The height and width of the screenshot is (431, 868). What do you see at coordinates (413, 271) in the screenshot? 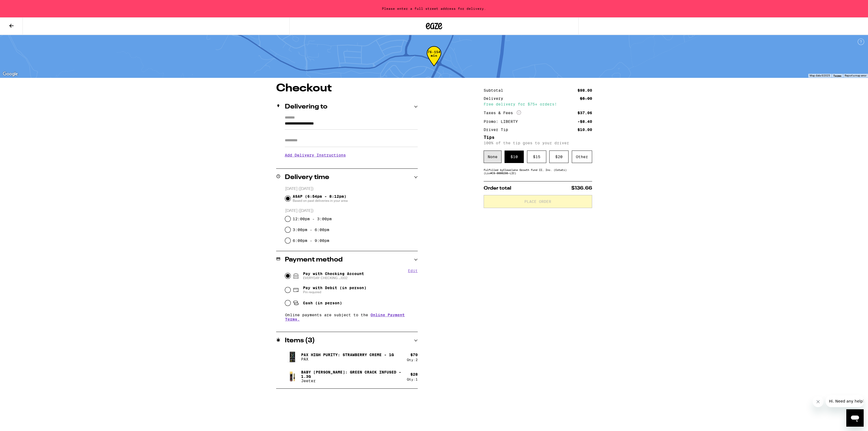
I see `button: Edit` at bounding box center [413, 271].